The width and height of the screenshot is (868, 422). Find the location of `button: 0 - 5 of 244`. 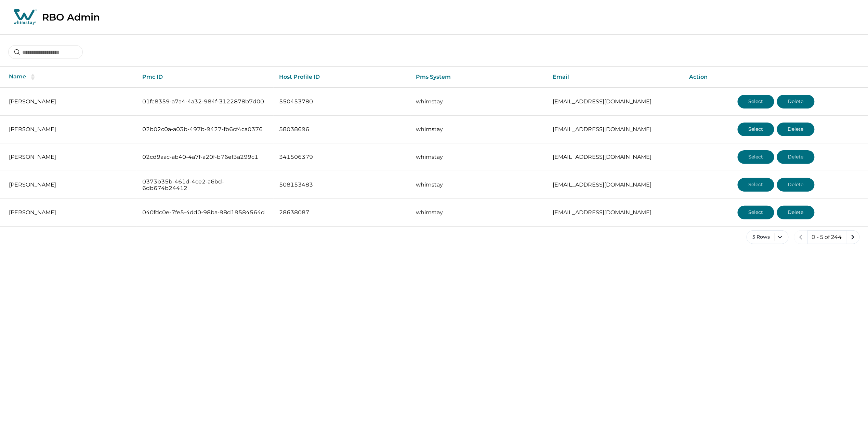

button: 0 - 5 of 244 is located at coordinates (827, 237).